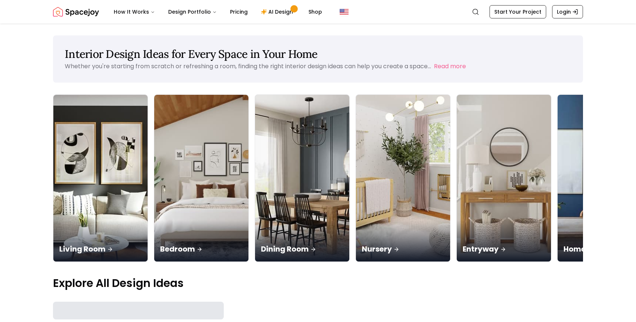  What do you see at coordinates (315, 12) in the screenshot?
I see `a: Shop` at bounding box center [315, 12].